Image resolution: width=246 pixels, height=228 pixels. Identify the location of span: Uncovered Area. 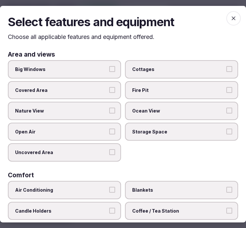
(61, 153).